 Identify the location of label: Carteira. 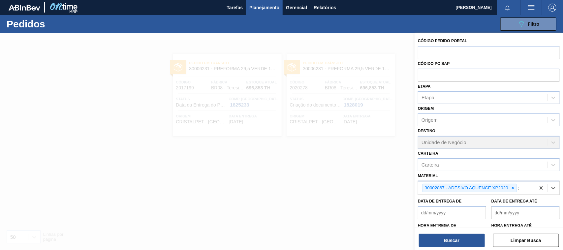
(428, 153).